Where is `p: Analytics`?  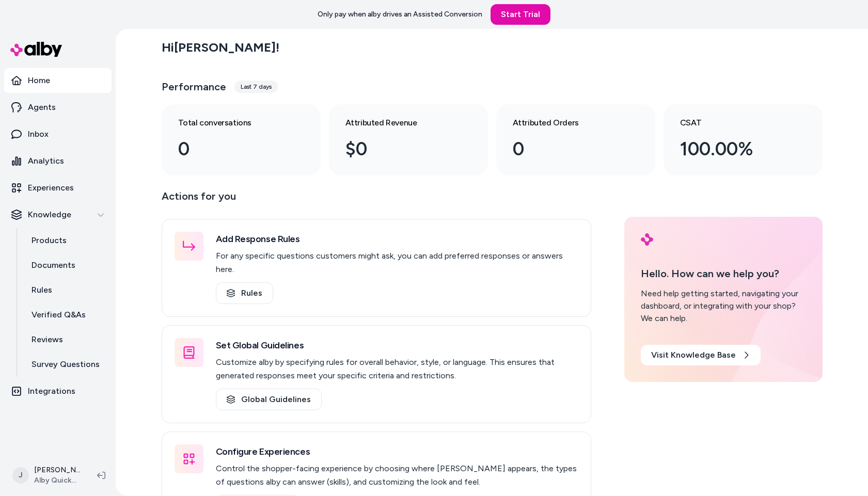 p: Analytics is located at coordinates (46, 161).